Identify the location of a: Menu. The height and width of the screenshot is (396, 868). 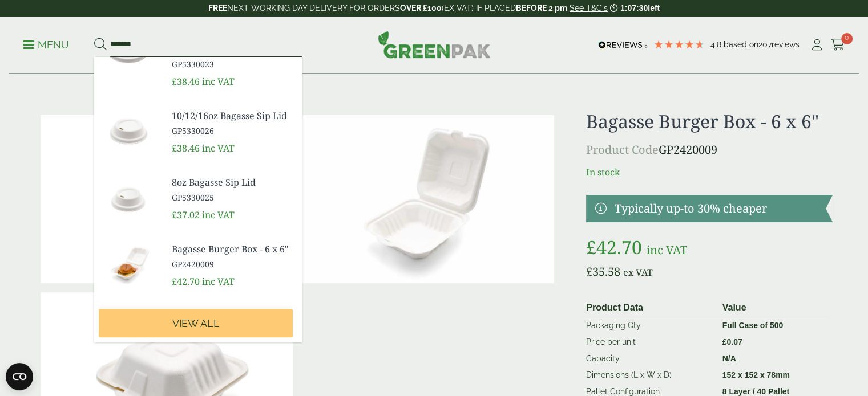
(46, 44).